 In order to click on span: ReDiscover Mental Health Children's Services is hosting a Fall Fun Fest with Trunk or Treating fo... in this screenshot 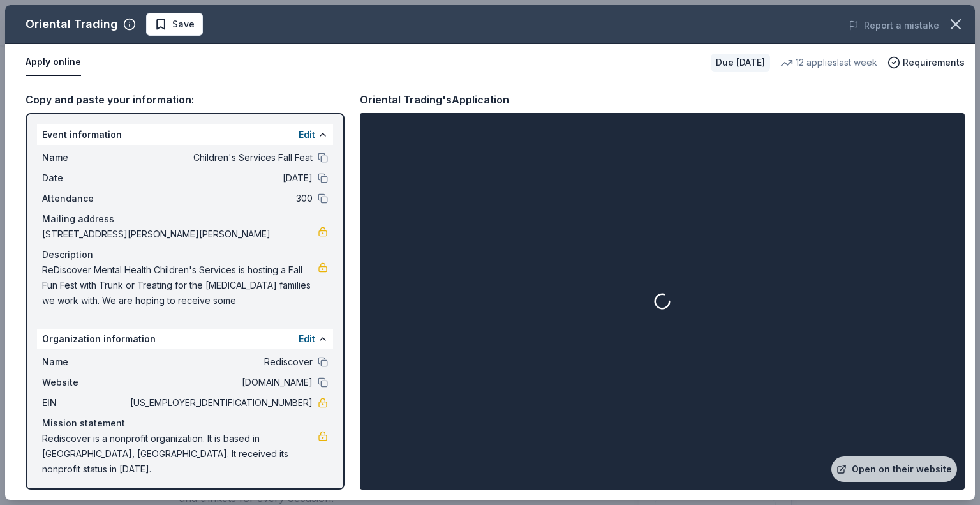, I will do `click(180, 285)`.